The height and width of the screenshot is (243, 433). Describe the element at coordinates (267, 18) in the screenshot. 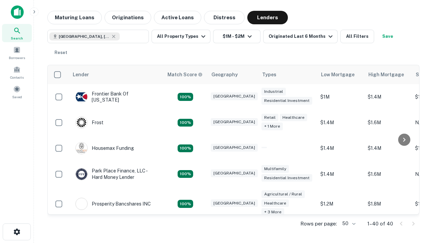

I see `button: Lenders` at that location.